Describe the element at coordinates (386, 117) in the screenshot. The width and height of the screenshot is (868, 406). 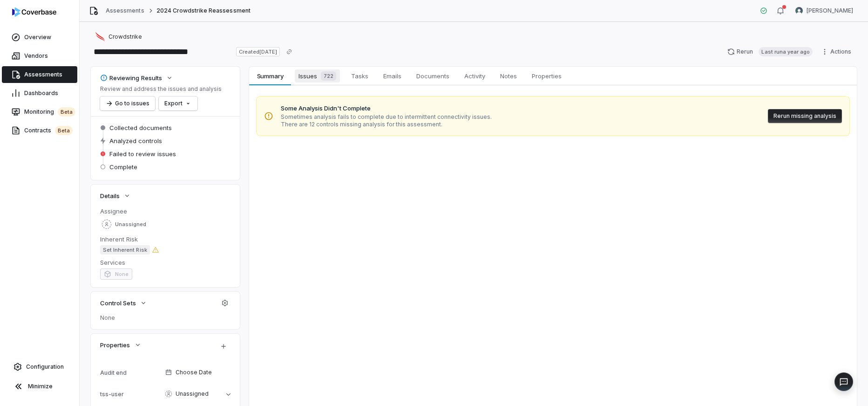
I see `span: Sometimes analysis fails to complete due to intermittent connectivity issues.` at that location.